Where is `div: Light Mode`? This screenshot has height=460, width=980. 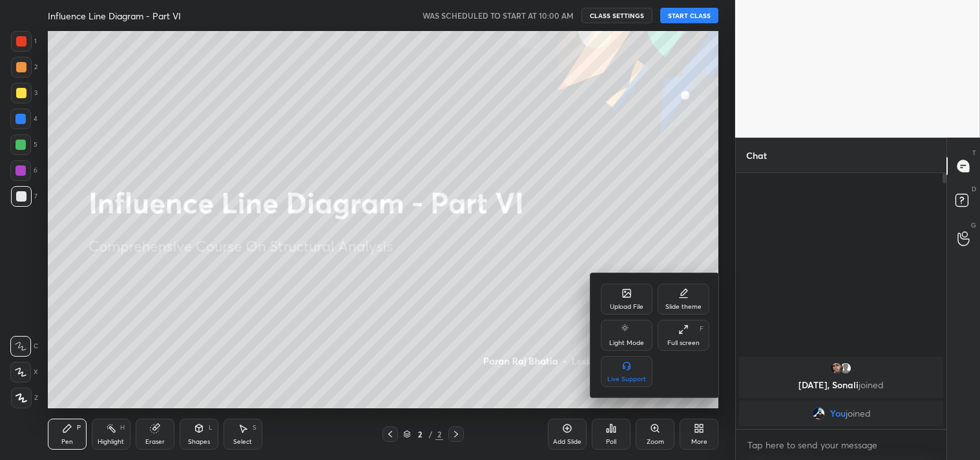 div: Light Mode is located at coordinates (627, 343).